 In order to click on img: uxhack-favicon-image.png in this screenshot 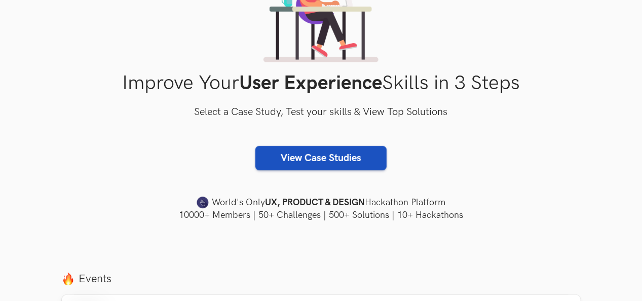, I will do `click(203, 203)`.